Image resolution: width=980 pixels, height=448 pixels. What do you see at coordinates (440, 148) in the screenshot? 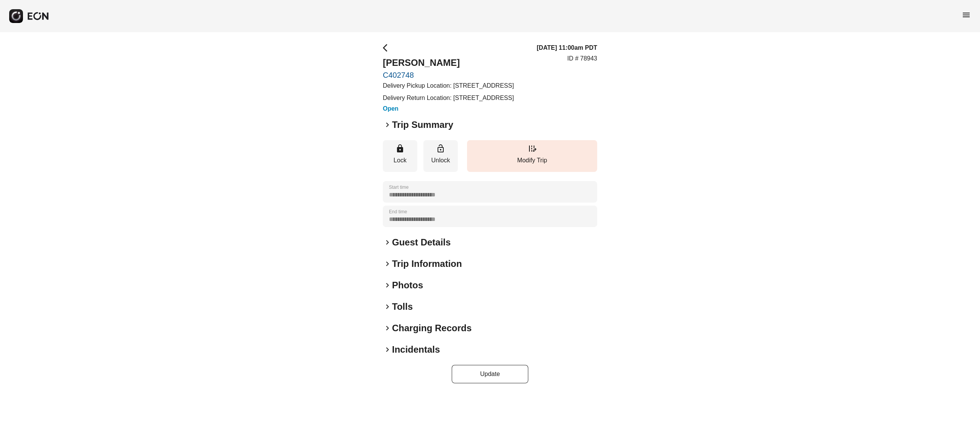
I see `span: lock_open` at bounding box center [440, 148].